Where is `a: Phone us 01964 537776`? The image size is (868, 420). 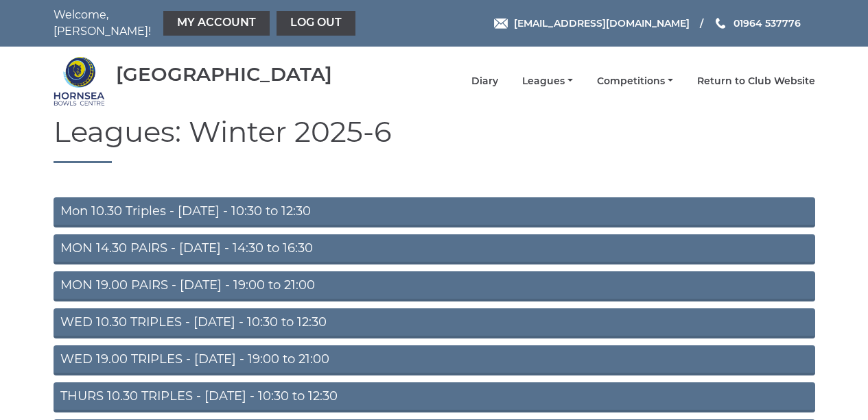
a: Phone us 01964 537776 is located at coordinates (757, 23).